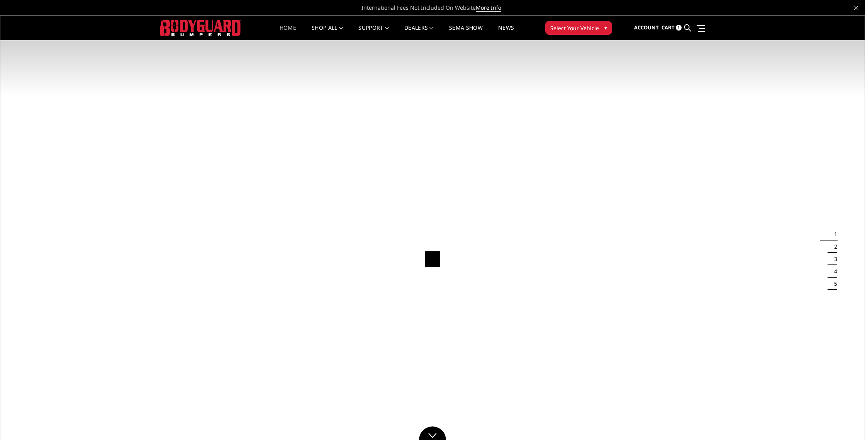  I want to click on button: 1 of 5, so click(834, 234).